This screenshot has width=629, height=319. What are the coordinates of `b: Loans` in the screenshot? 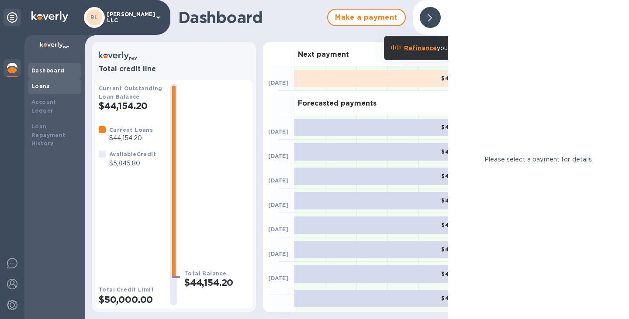 It's located at (41, 86).